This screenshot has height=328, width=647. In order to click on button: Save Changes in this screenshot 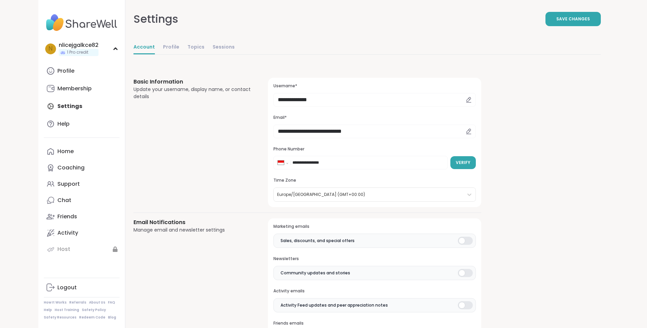, I will do `click(573, 19)`.